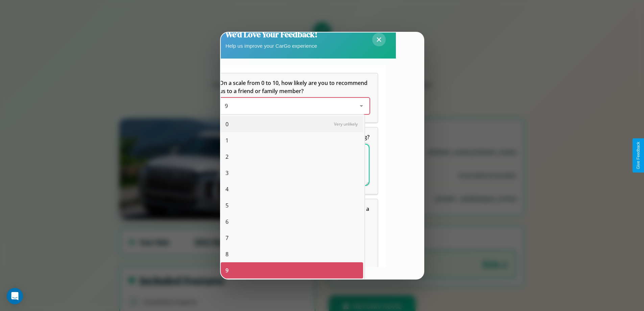 This screenshot has height=311, width=644. Describe the element at coordinates (294, 87) in the screenshot. I see `span: On a scale from 0 to 10, how likely are you to recommend us to a friend or family member?` at that location.